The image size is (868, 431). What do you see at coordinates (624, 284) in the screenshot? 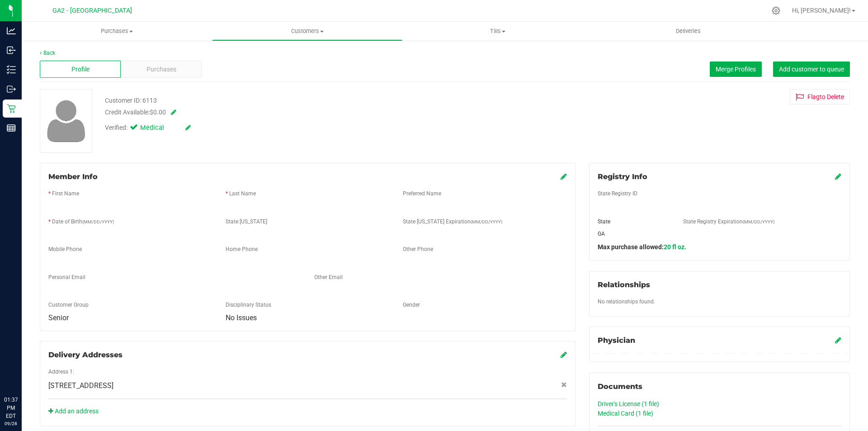
I see `span: Relationships` at bounding box center [624, 284].